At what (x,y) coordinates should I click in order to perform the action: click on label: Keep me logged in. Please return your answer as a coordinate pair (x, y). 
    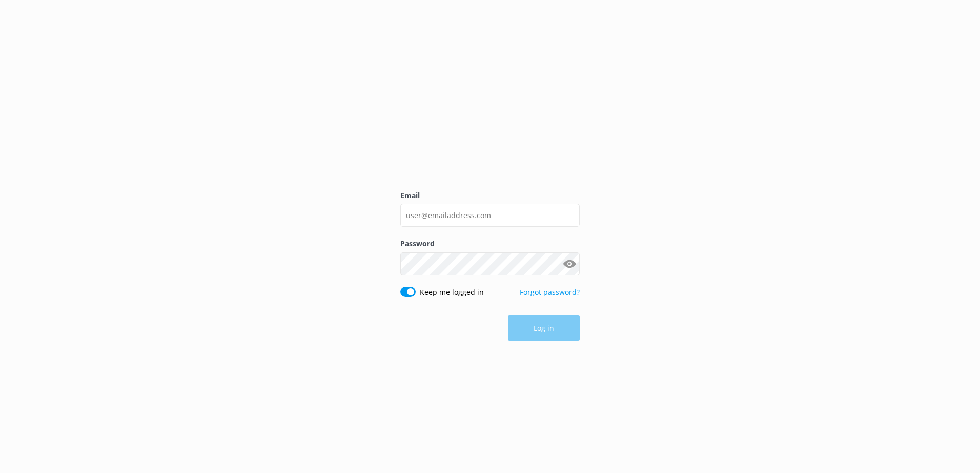
    Looking at the image, I should click on (451, 292).